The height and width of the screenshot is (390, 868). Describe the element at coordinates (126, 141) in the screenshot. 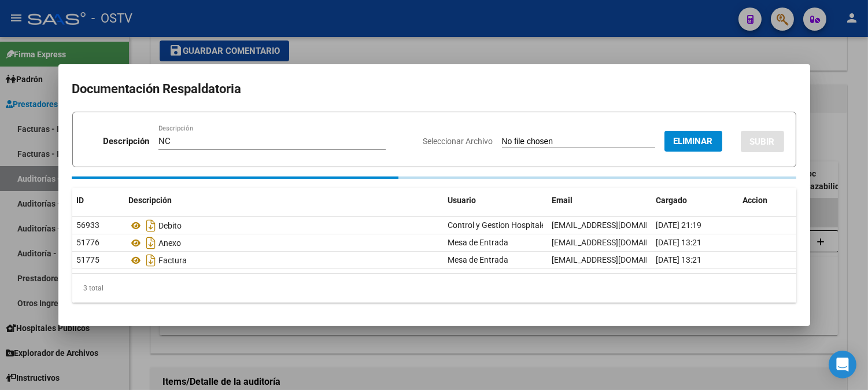

I see `p: Descripción` at that location.